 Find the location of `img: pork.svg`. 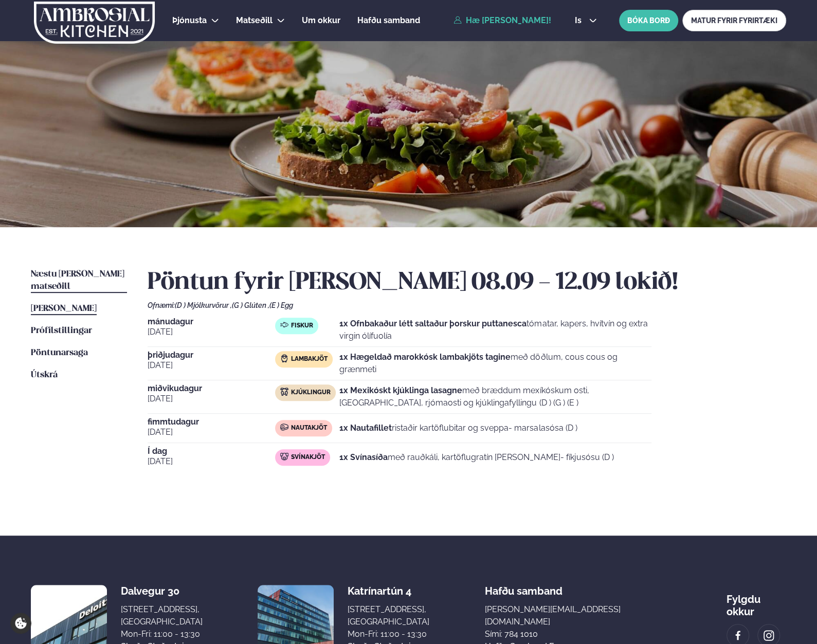

img: pork.svg is located at coordinates (284, 456).